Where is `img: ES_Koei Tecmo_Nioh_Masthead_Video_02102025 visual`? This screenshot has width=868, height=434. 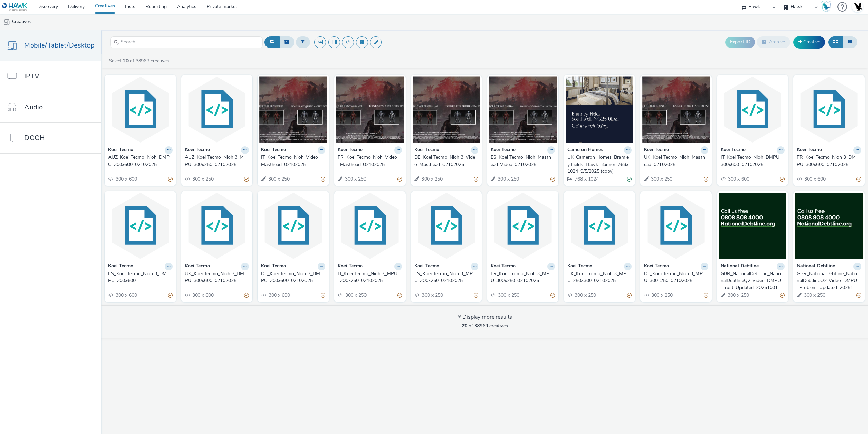
img: ES_Koei Tecmo_Nioh_Masthead_Video_02102025 visual is located at coordinates (523, 109).